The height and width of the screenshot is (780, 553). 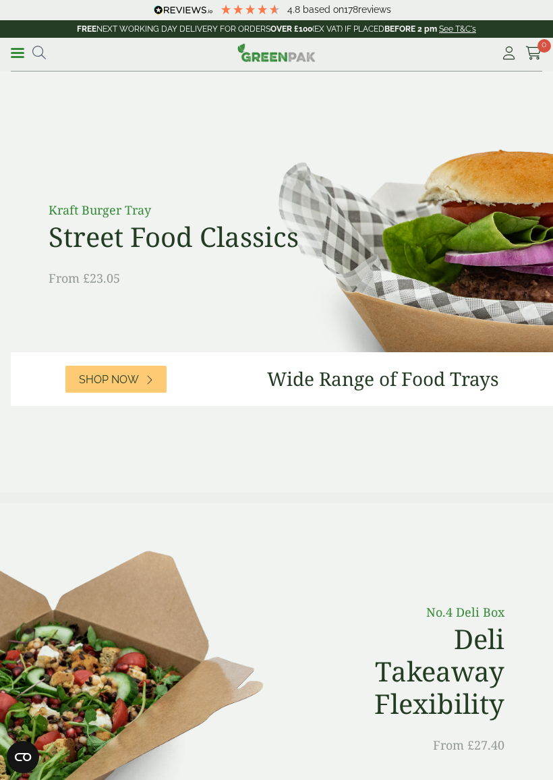 What do you see at coordinates (200, 237) in the screenshot?
I see `h2: Street Food Classics` at bounding box center [200, 237].